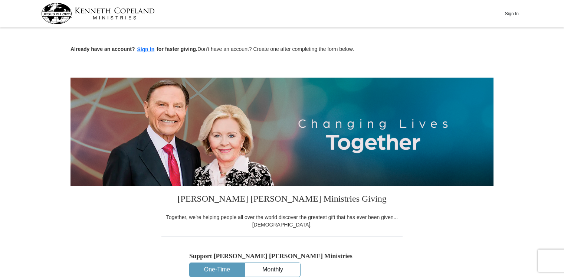 This screenshot has height=277, width=564. Describe the element at coordinates (282, 49) in the screenshot. I see `p: Don't have an account? Create one after completing the form below.` at that location.